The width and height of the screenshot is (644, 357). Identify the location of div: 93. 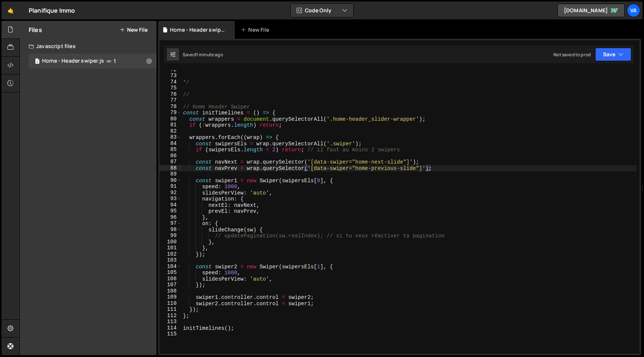
(170, 199).